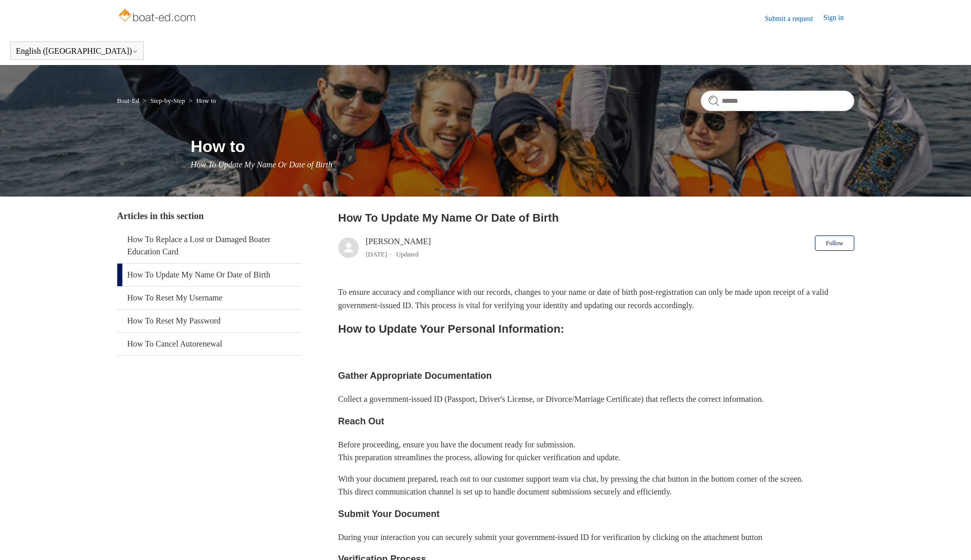 This screenshot has height=560, width=971. What do you see at coordinates (206, 100) in the screenshot?
I see `a: How to` at bounding box center [206, 100].